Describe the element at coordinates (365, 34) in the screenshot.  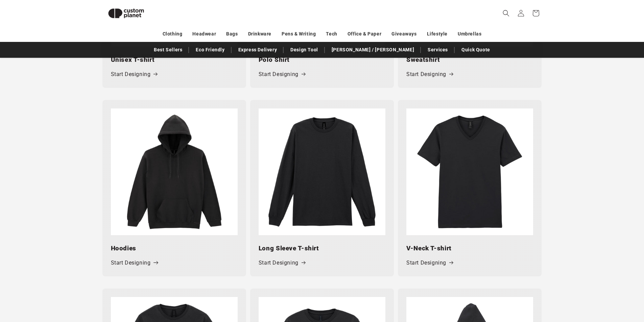
I see `a: Office & Paper` at that location.